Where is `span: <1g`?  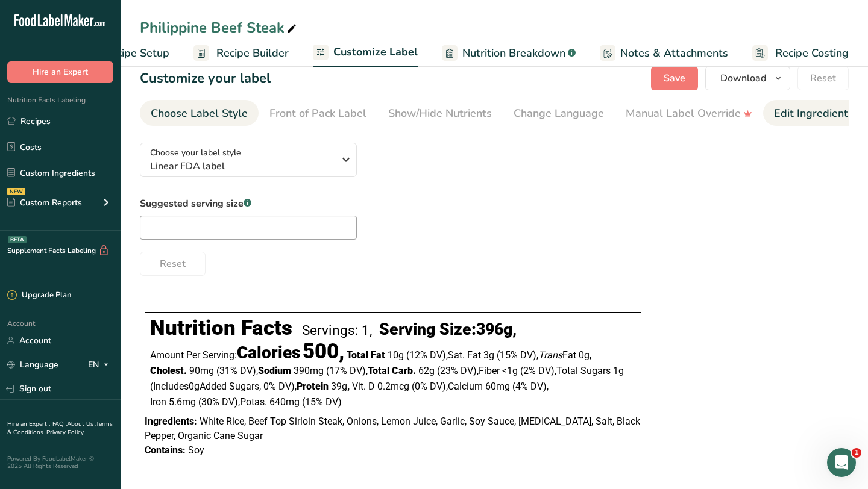
span: <1g is located at coordinates (510, 370).